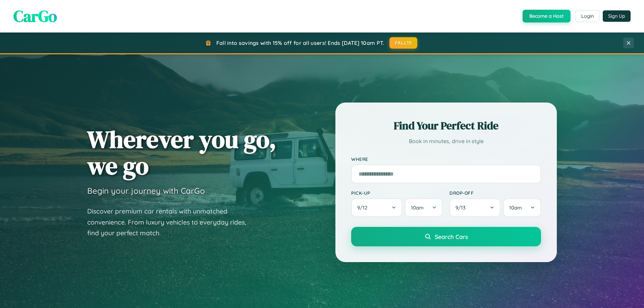  What do you see at coordinates (404, 43) in the screenshot?
I see `button: FALL15` at bounding box center [404, 43].